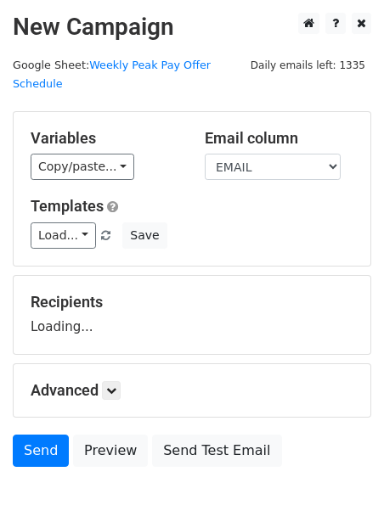  I want to click on a: Load..., so click(63, 235).